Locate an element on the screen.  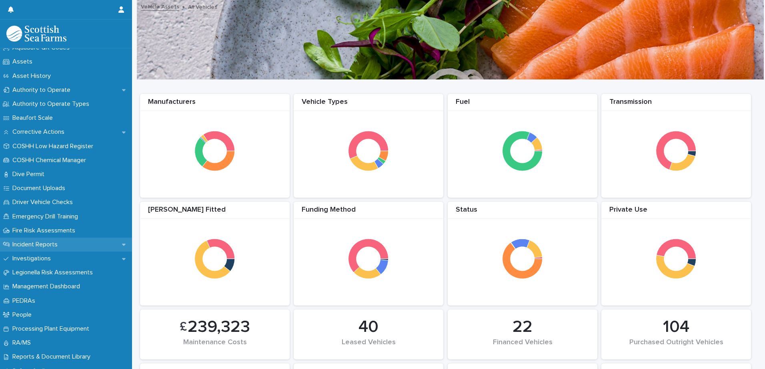
p: Beaufort Scale is located at coordinates (34, 118).